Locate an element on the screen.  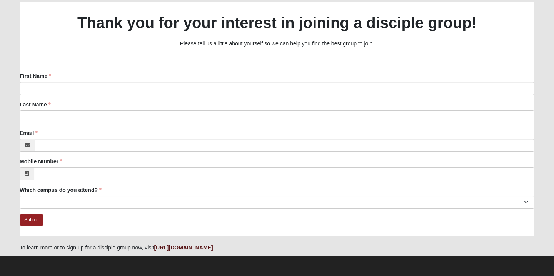
label: Email is located at coordinates (28, 133).